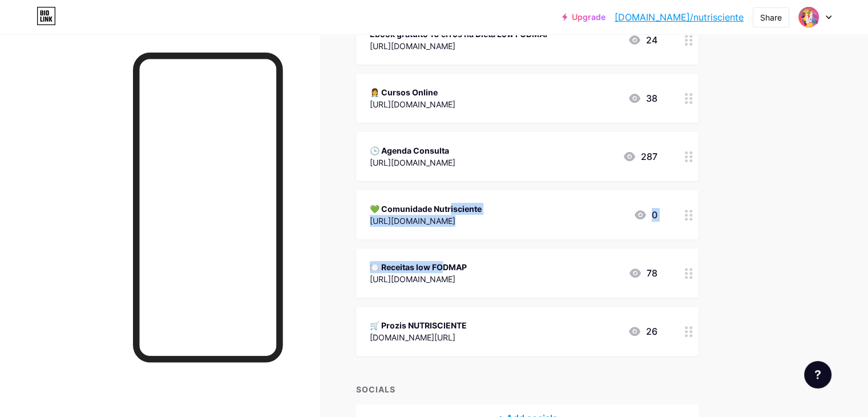 Image resolution: width=868 pixels, height=417 pixels. I want to click on img: nutrisciente, so click(809, 17).